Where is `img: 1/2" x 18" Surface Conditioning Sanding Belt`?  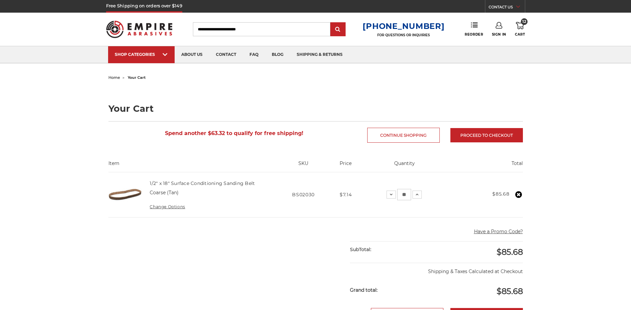 img: 1/2" x 18" Surface Conditioning Sanding Belt is located at coordinates (125, 195).